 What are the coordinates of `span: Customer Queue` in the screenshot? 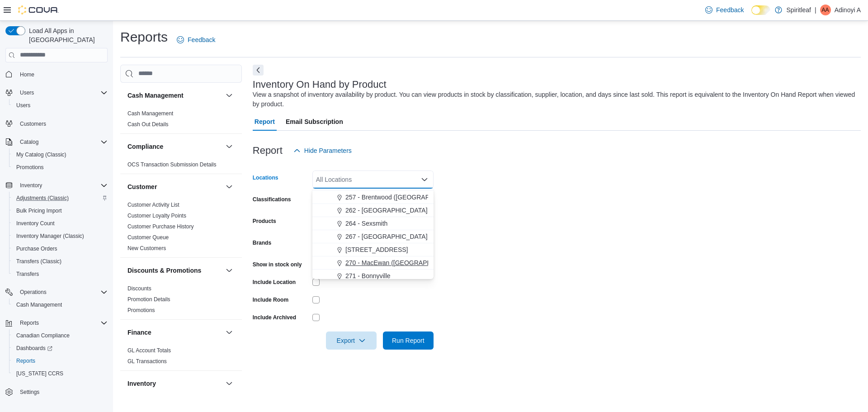 It's located at (148, 237).